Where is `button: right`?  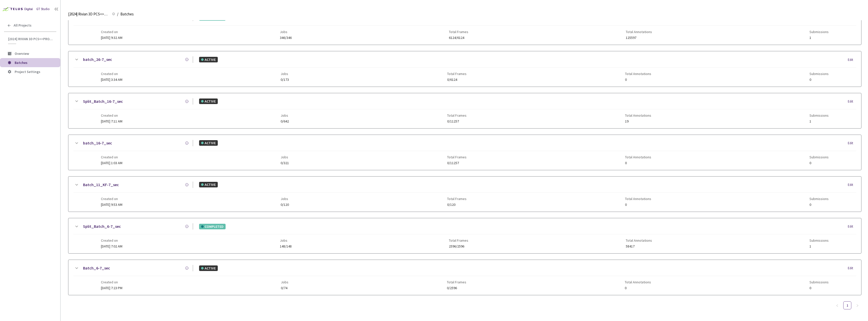 button: right is located at coordinates (857, 305).